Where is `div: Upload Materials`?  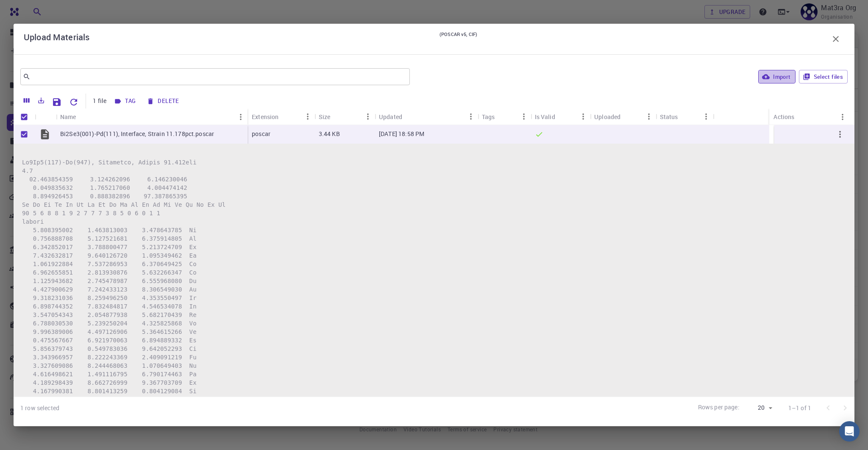
div: Upload Materials is located at coordinates (434, 39).